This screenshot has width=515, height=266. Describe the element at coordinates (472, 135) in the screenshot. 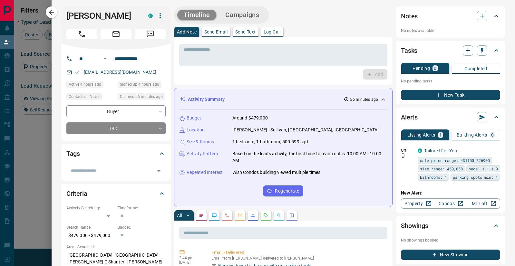

I see `p: Building Alerts` at that location.